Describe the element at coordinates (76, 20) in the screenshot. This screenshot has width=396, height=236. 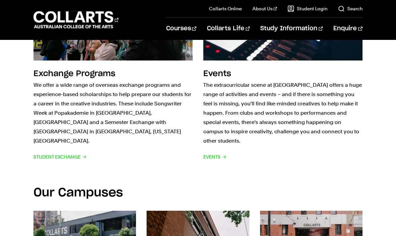
I see `div: Go to homepage` at that location.